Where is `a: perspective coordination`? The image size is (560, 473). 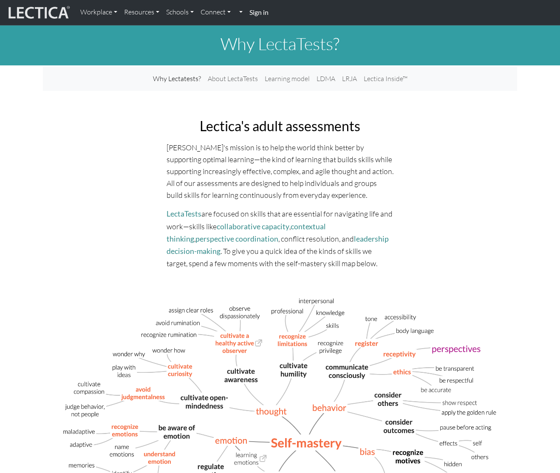
a: perspective coordination is located at coordinates (236, 239).